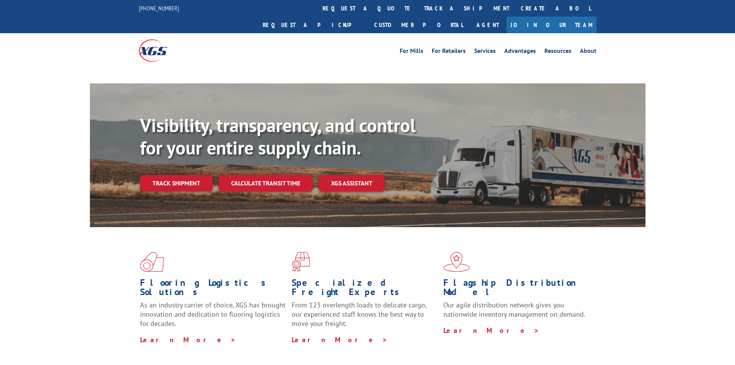  I want to click on a: For Retailers, so click(449, 52).